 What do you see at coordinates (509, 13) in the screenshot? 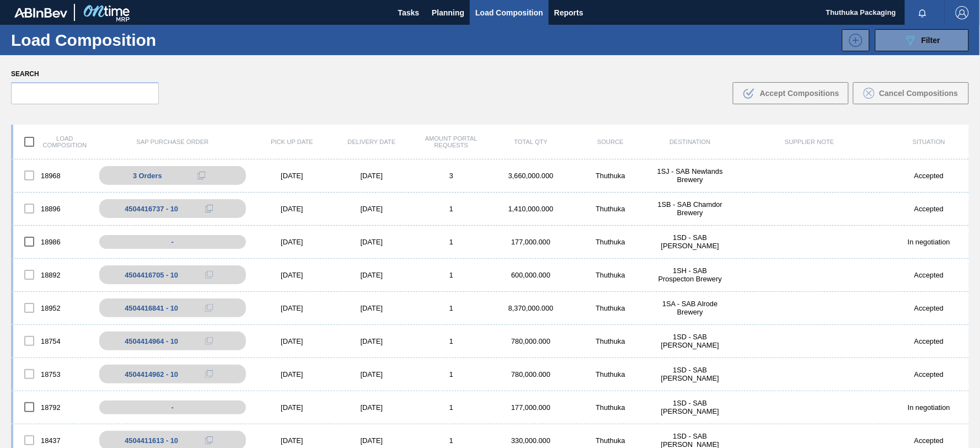
I see `span: Load Composition` at bounding box center [509, 13].